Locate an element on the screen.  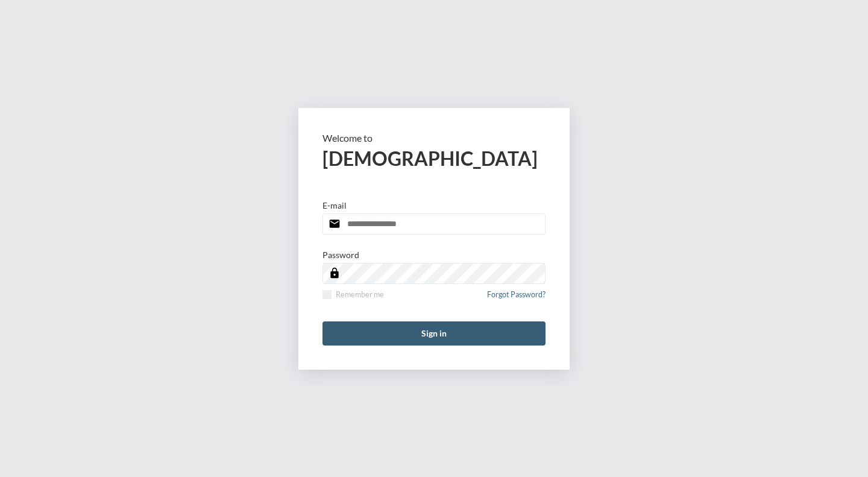
a: Forgot Password? is located at coordinates (516, 298).